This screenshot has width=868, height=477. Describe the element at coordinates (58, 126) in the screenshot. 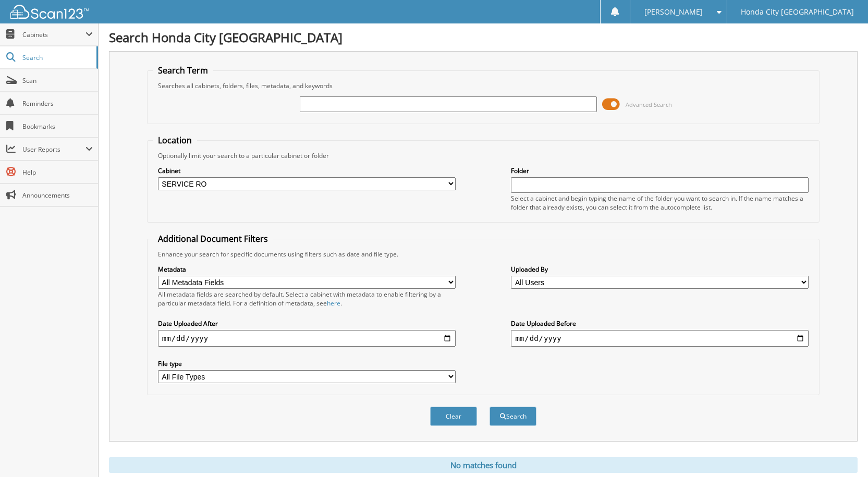

I see `span: Bookmarks` at that location.